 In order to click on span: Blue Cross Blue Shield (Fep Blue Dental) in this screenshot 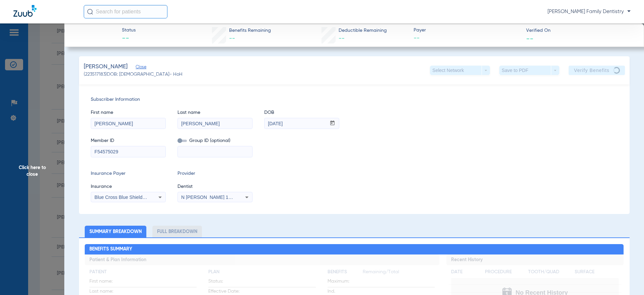, I will do `click(137, 197)`.